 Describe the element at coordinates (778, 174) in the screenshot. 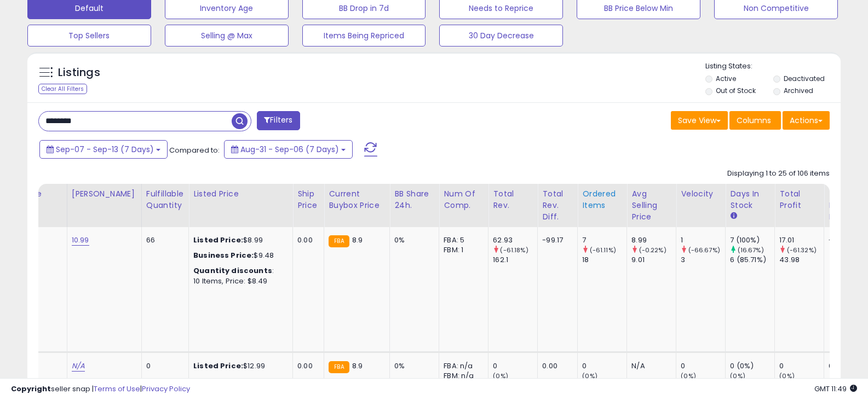

I see `div: Displaying 1 to 25 of 106 items` at that location.